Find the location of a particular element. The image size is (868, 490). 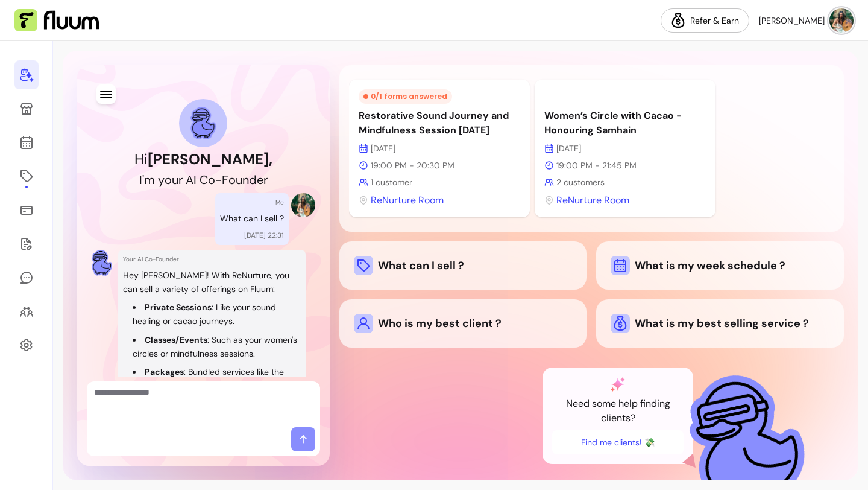

div: e is located at coordinates (260, 180).